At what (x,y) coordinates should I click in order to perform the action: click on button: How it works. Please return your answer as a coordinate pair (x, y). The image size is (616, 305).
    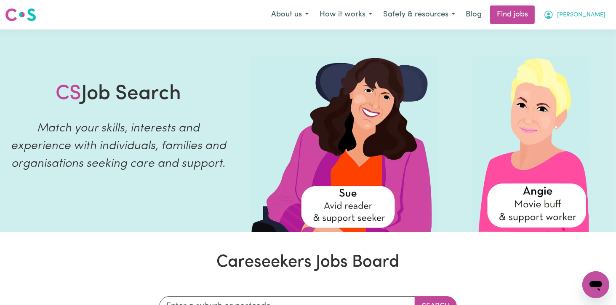
    Looking at the image, I should click on (346, 15).